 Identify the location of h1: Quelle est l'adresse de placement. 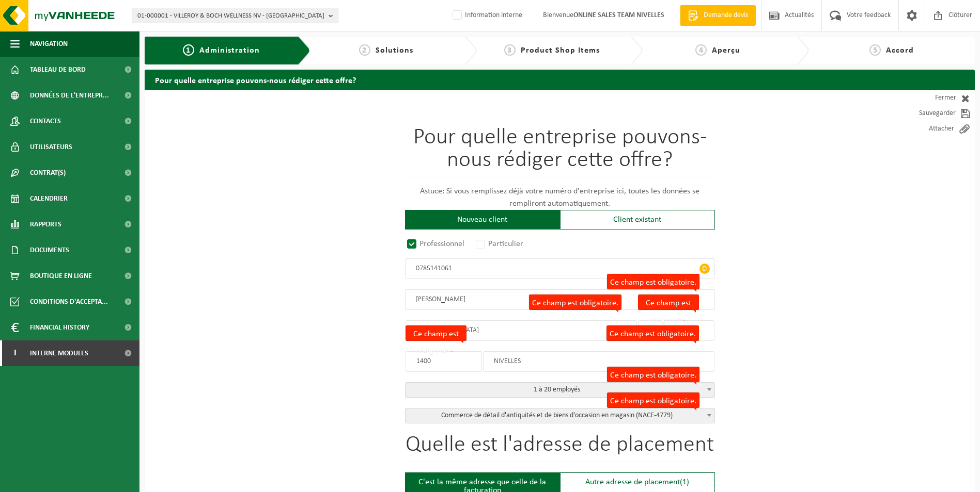
(560, 448).